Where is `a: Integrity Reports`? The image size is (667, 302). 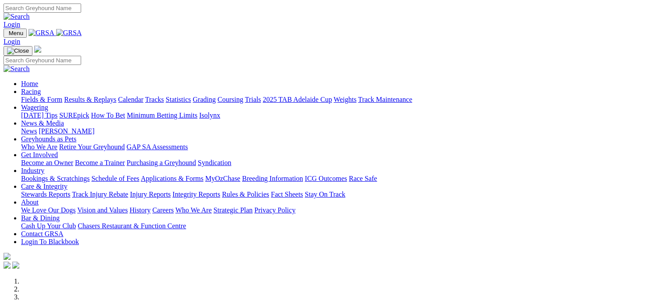 a: Integrity Reports is located at coordinates (196, 194).